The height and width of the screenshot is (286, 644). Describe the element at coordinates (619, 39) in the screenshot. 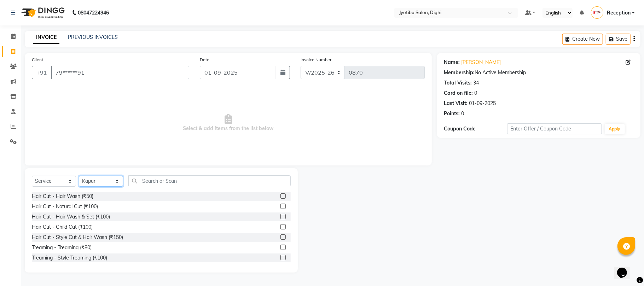

I see `button: Save` at that location.